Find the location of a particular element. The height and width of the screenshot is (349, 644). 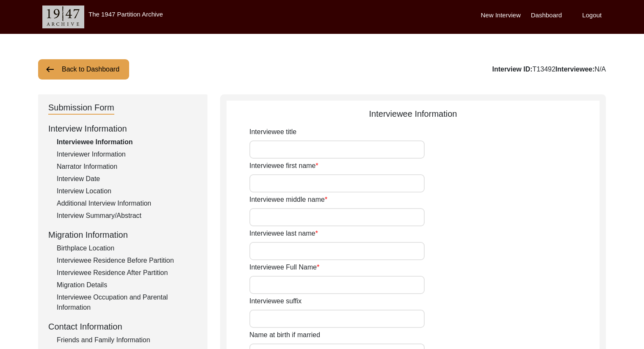

label: Interviewee last name is located at coordinates (284, 234).